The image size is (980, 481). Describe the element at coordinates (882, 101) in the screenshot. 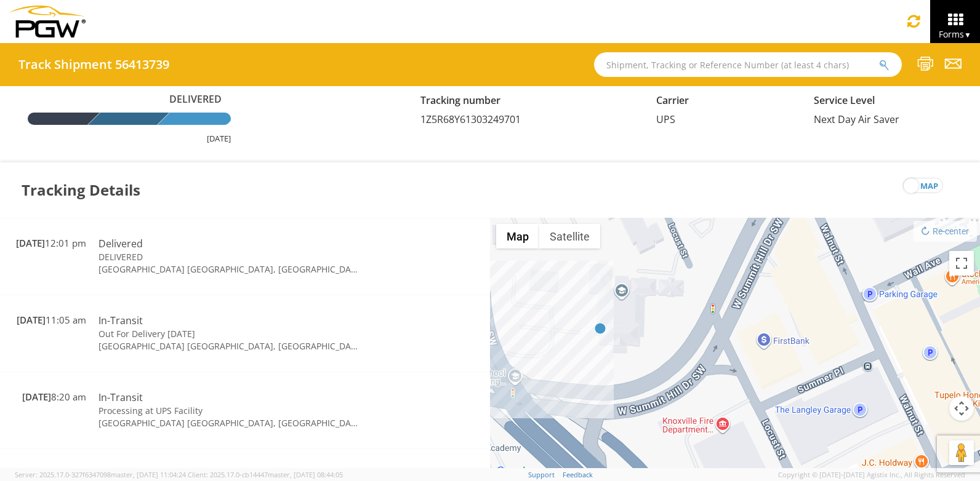

I see `h5: Service Level` at that location.